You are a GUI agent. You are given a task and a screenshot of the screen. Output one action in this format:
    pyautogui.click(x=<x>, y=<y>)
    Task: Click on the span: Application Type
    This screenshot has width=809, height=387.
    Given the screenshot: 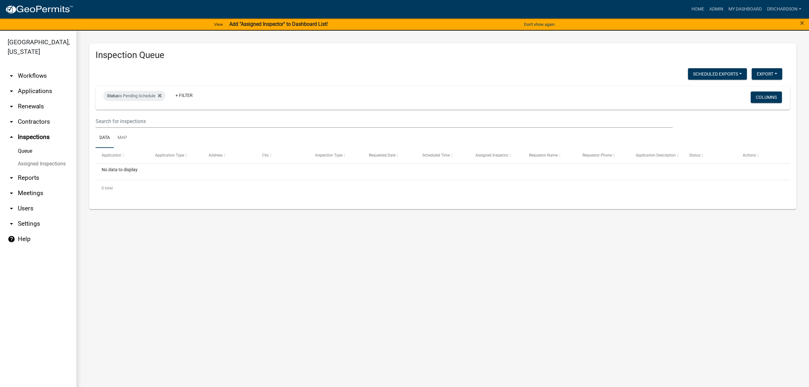 What is the action you would take?
    pyautogui.click(x=170, y=155)
    